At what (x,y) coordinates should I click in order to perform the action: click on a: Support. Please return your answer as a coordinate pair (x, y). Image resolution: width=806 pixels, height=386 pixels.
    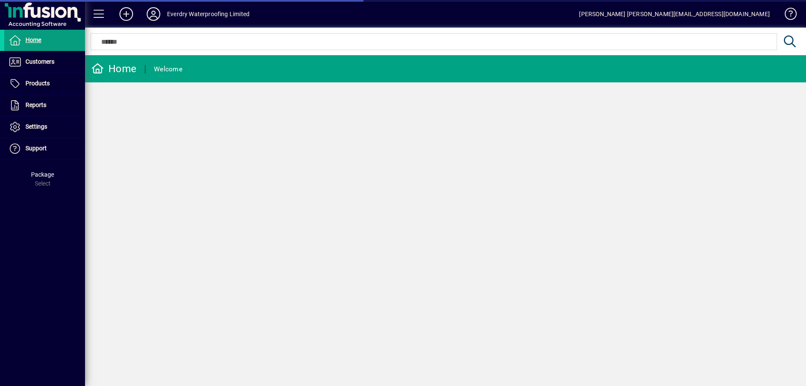
    Looking at the image, I should click on (45, 149).